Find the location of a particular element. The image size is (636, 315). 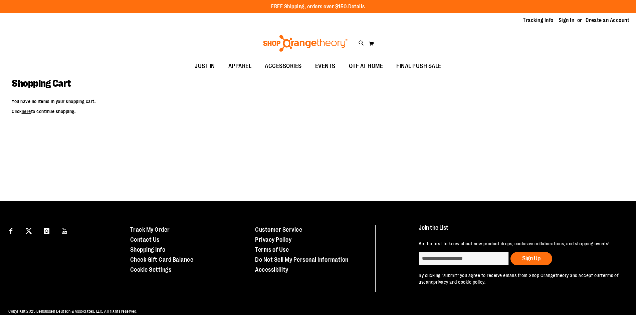

a: ACCESSORIES is located at coordinates (283, 66).